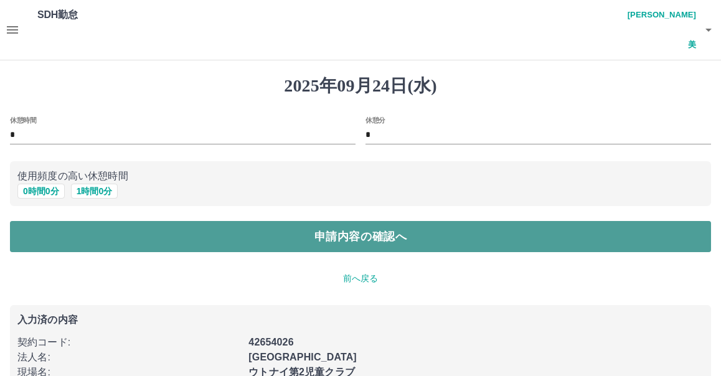 This screenshot has height=376, width=721. I want to click on p: 法人名 :, so click(129, 358).